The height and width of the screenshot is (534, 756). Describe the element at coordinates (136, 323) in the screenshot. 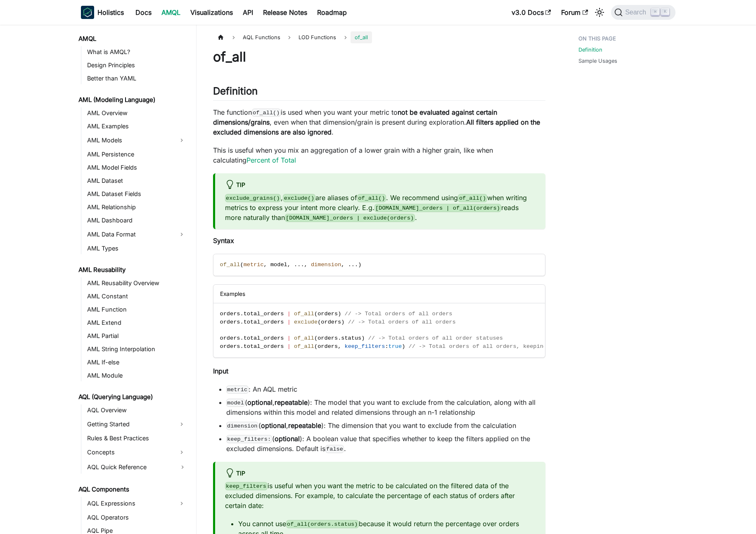

I see `a: AML Extend` at that location.